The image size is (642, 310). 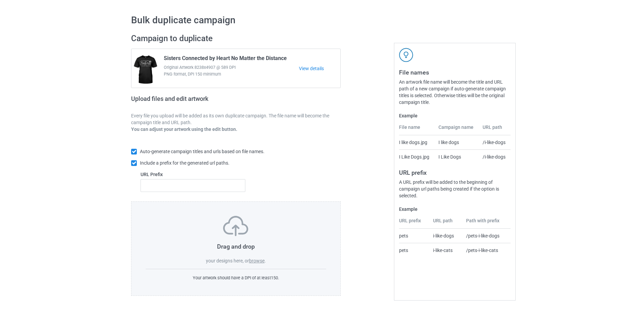 What do you see at coordinates (486, 236) in the screenshot?
I see `td: /pets-i-like-dogs` at bounding box center [486, 236].